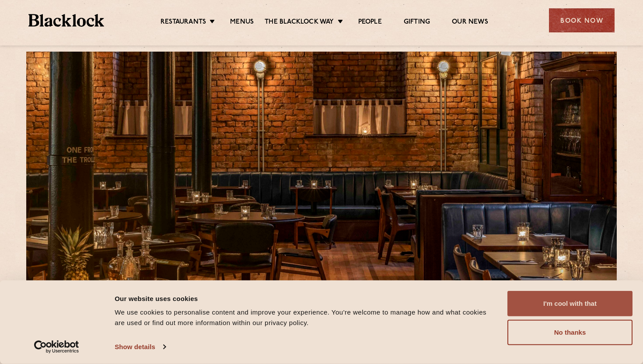 The height and width of the screenshot is (364, 643). Describe the element at coordinates (184, 22) in the screenshot. I see `a: Restaurants` at that location.